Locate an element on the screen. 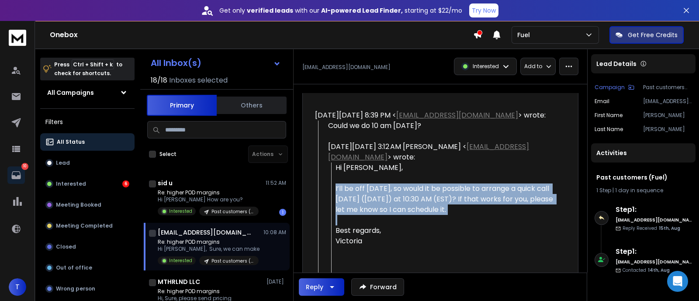  h1: Onebox is located at coordinates (261, 35).